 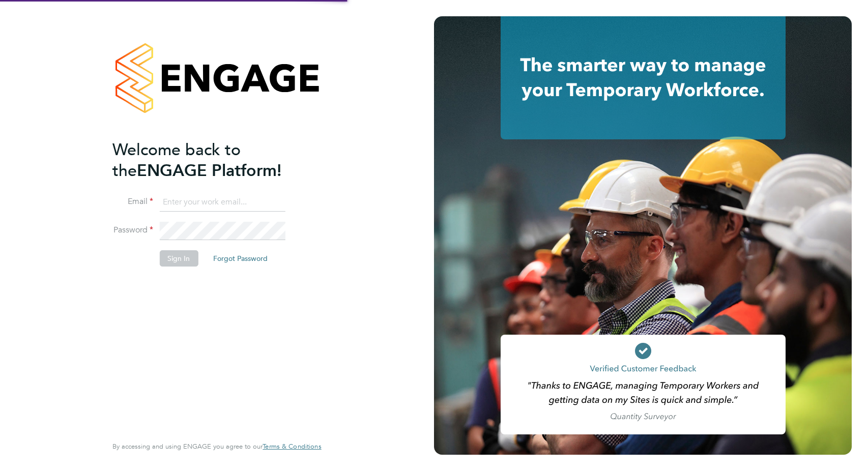 I want to click on span: By accessing and using ENGAGE you agree to our, so click(x=217, y=446).